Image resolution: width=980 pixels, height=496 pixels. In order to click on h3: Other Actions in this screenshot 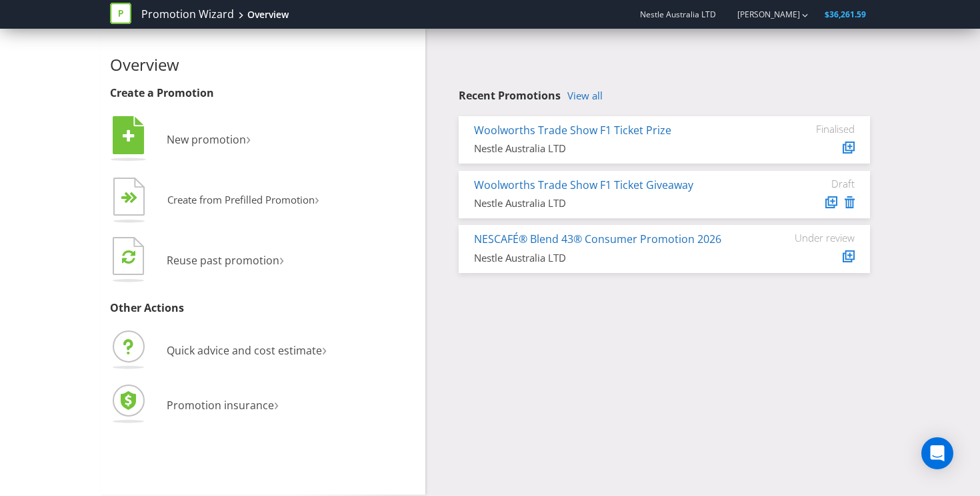, I will do `click(263, 308)`.